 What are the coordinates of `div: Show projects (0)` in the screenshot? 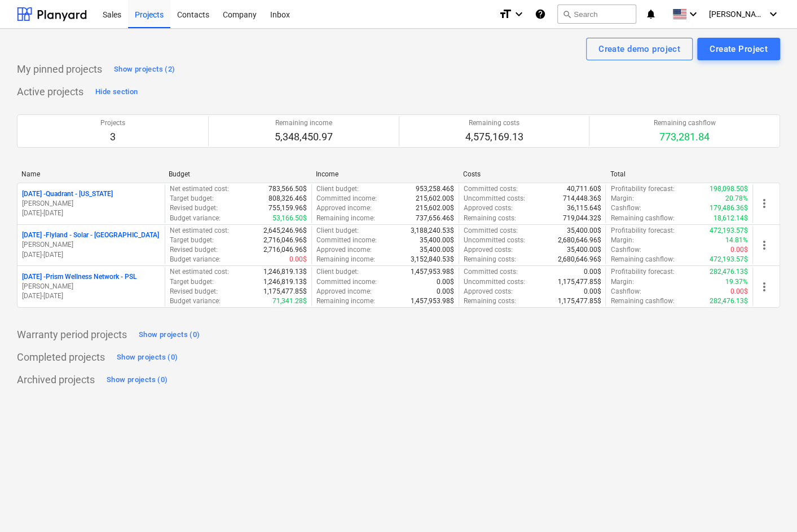 It's located at (147, 358).